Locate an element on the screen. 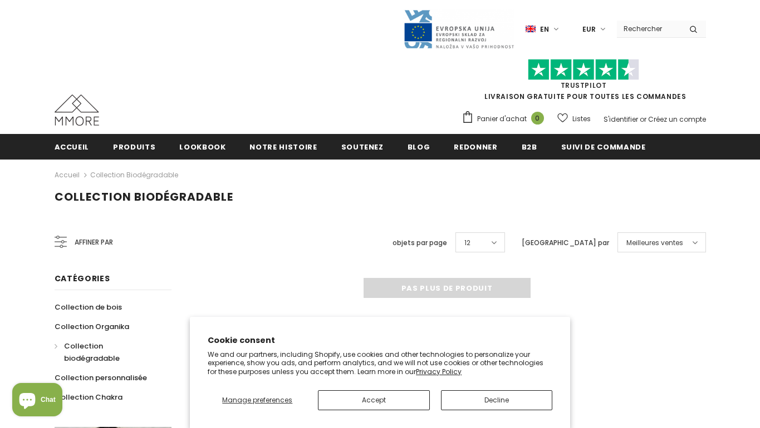 The height and width of the screenshot is (428, 760). span: Collection Chakra is located at coordinates (88, 397).